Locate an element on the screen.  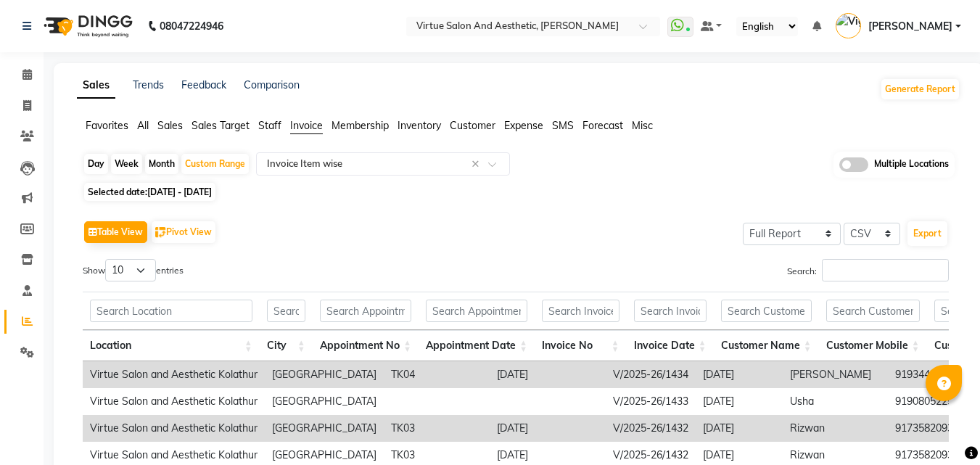
span: All is located at coordinates (143, 125).